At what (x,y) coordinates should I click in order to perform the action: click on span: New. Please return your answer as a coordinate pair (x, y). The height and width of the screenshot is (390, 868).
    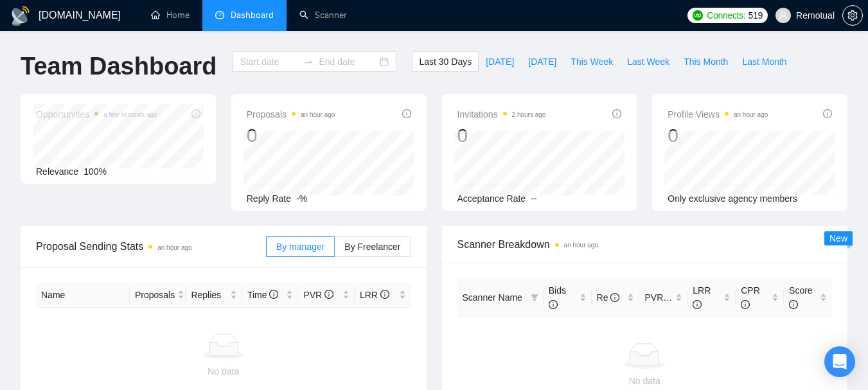
    Looking at the image, I should click on (838, 238).